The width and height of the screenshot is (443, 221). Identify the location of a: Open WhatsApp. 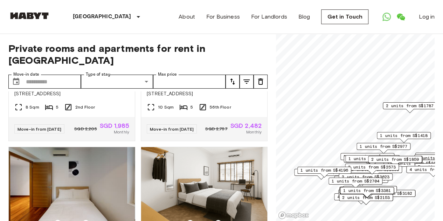
(387, 17).